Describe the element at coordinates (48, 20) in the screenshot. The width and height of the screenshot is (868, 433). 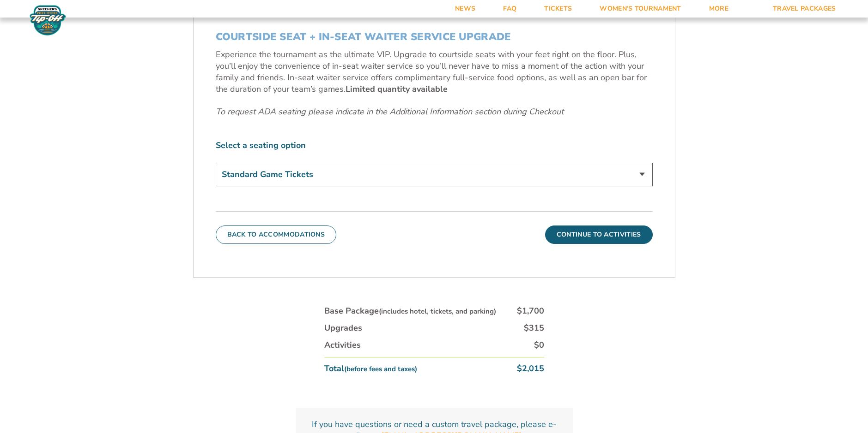
I see `img: Fort Myers Tip-Off` at that location.